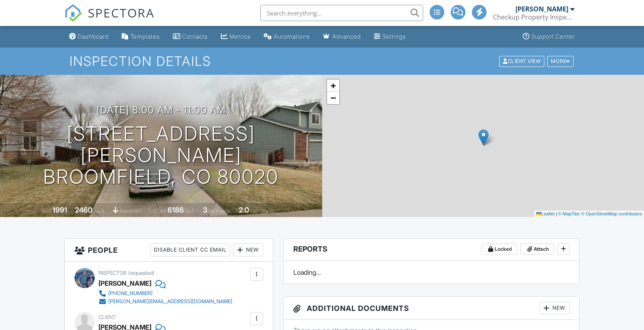  I want to click on a: SPECTORA, so click(109, 19).